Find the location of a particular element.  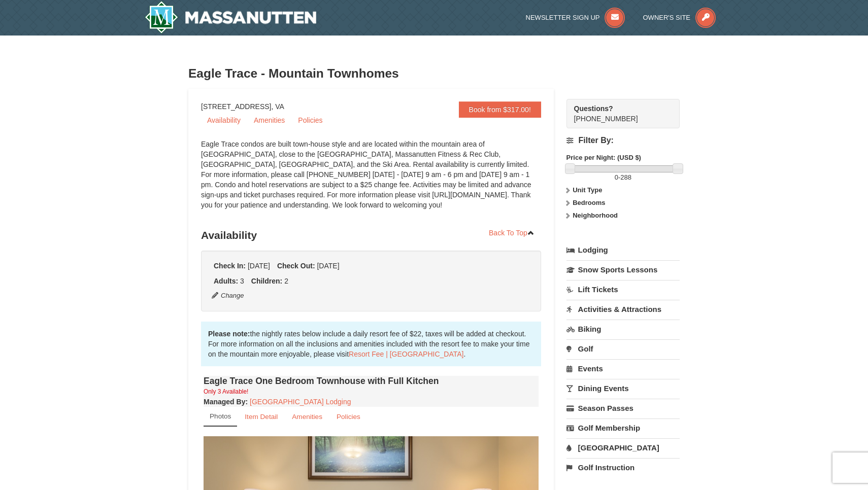

span: Newsletter Sign Up is located at coordinates (563, 18).